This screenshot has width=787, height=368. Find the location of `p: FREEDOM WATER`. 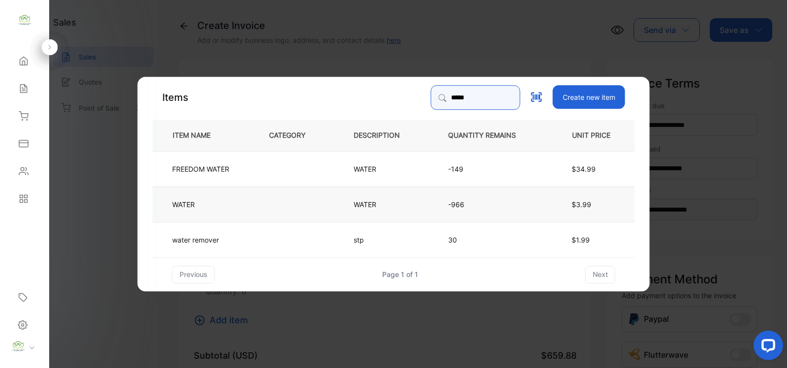

p: FREEDOM WATER is located at coordinates (201, 169).